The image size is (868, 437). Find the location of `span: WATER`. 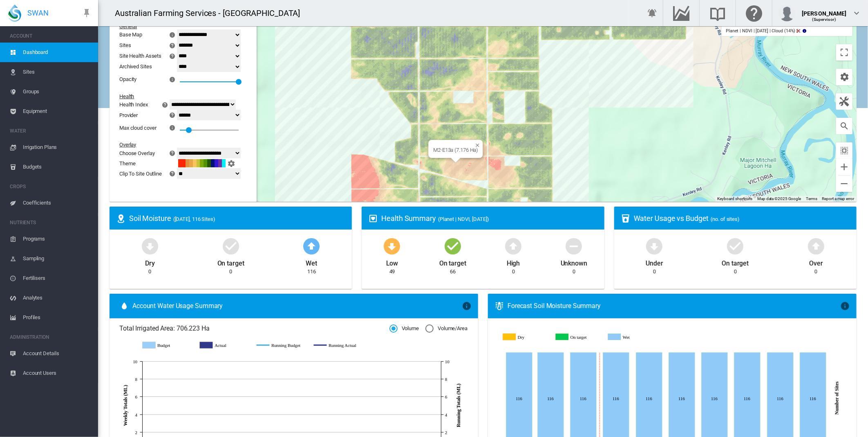

span: WATER is located at coordinates (50, 131).